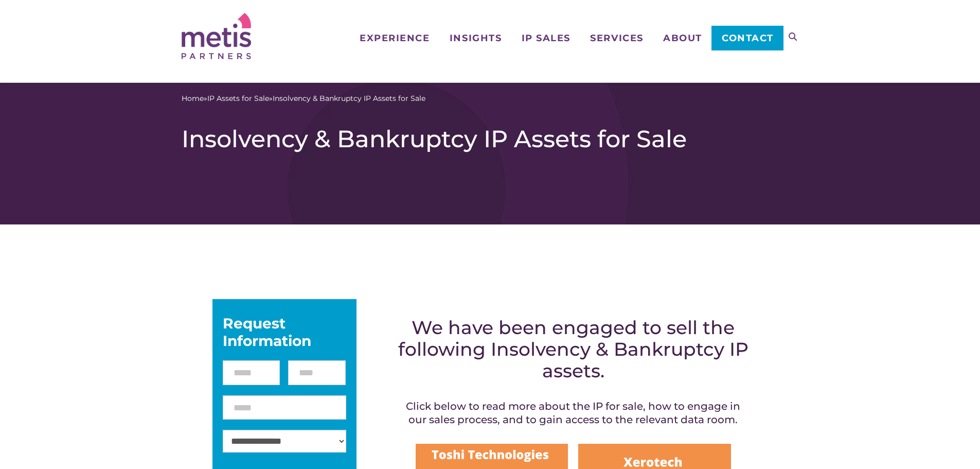 The image size is (980, 469). Describe the element at coordinates (683, 38) in the screenshot. I see `span: About` at that location.